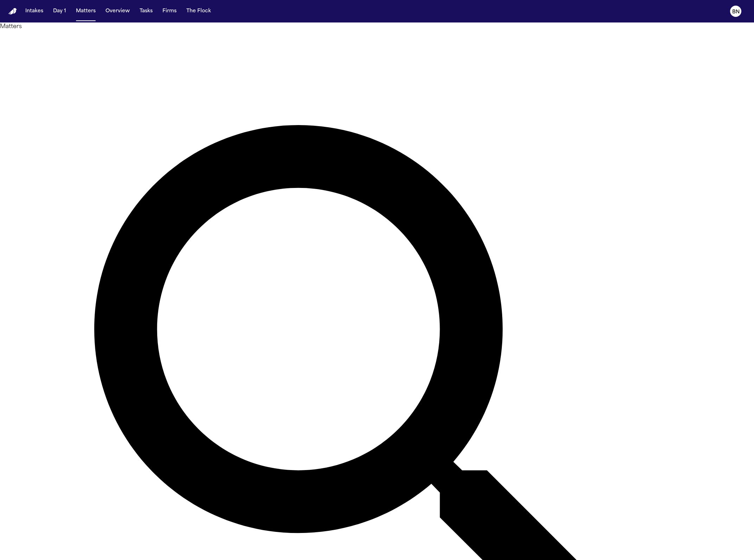  I want to click on button: Matters, so click(86, 11).